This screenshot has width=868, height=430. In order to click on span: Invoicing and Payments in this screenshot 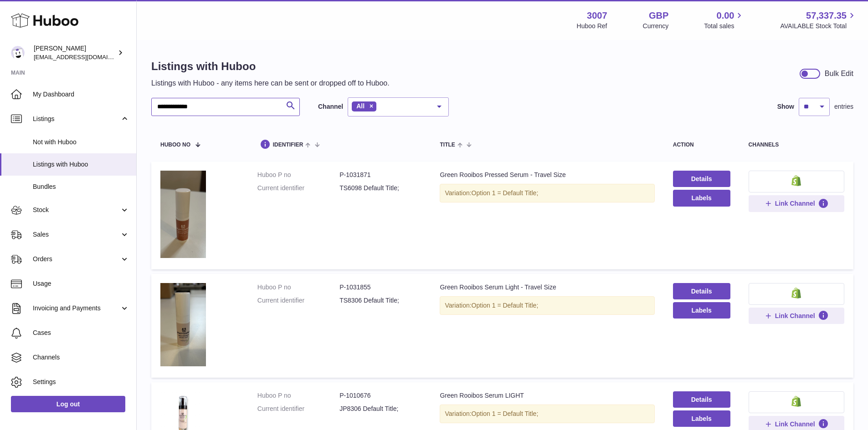, I will do `click(76, 308)`.